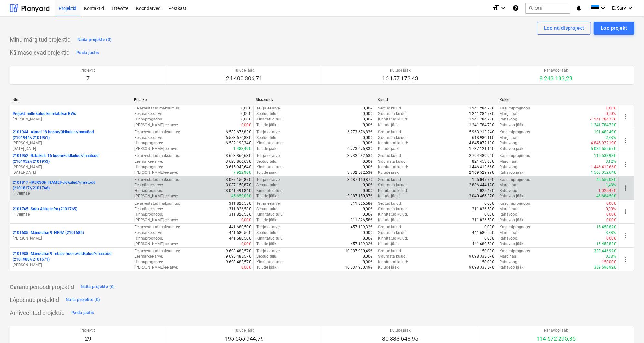 Image resolution: width=644 pixels, height=343 pixels. What do you see at coordinates (483, 161) in the screenshot?
I see `p: 821 453,68€` at bounding box center [483, 161].